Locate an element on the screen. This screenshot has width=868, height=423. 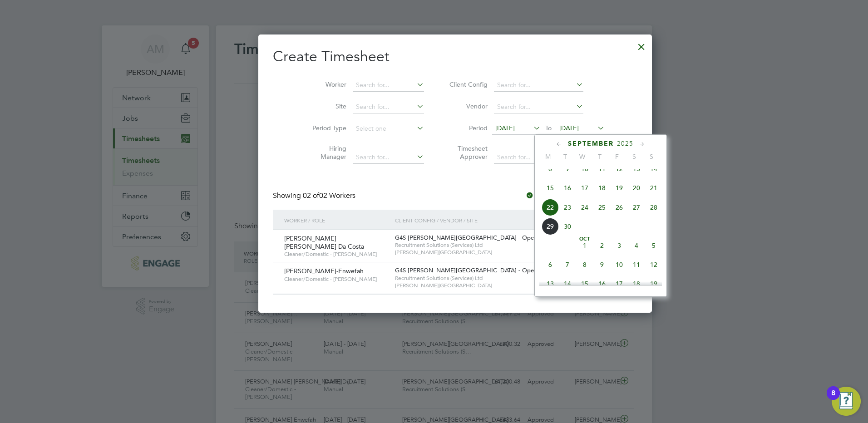
span: 28 is located at coordinates (653, 208).